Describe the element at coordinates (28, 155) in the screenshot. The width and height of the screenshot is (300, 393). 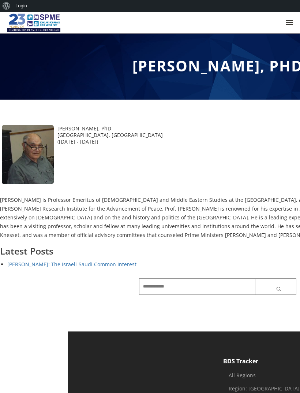
I see `img: mmaoz-142x160.jpg` at that location.